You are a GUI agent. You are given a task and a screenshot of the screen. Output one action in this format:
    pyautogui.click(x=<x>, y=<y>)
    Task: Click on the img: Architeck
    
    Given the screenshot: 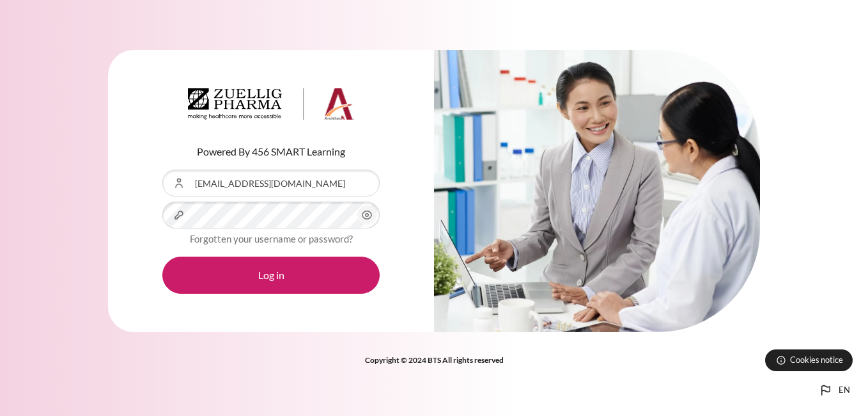 What is the action you would take?
    pyautogui.click(x=271, y=104)
    